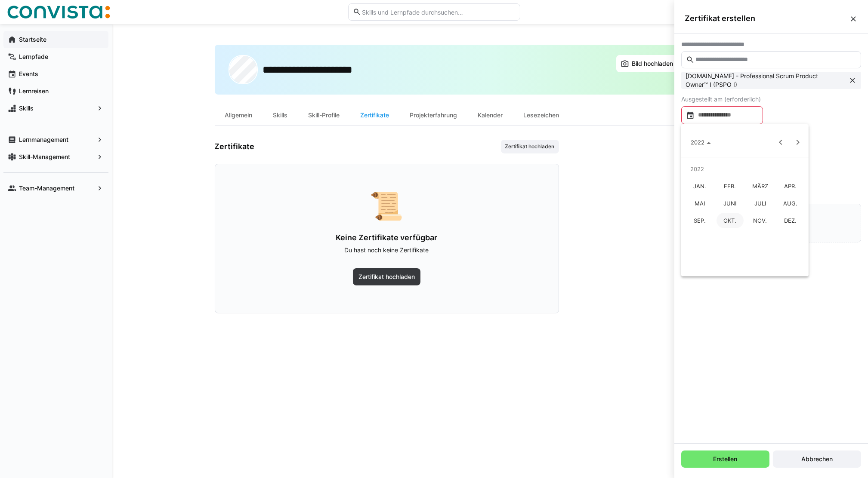 The image size is (868, 478). I want to click on button: März 2022, so click(760, 186).